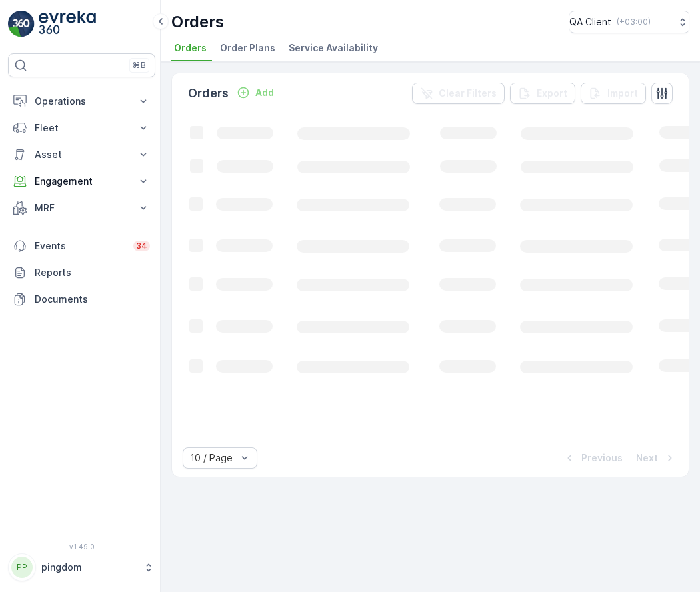  I want to click on p: Clear Filters, so click(467, 93).